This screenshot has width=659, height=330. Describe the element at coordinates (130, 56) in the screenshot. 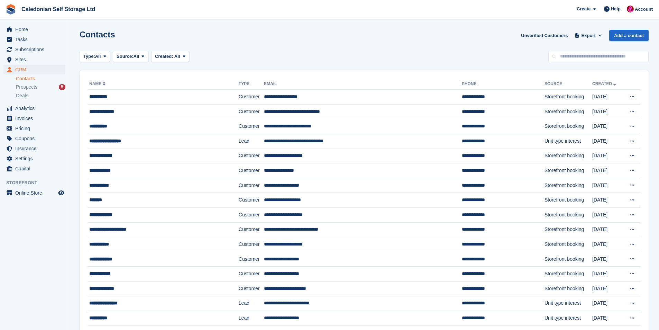

I see `button: Source: All` at that location.